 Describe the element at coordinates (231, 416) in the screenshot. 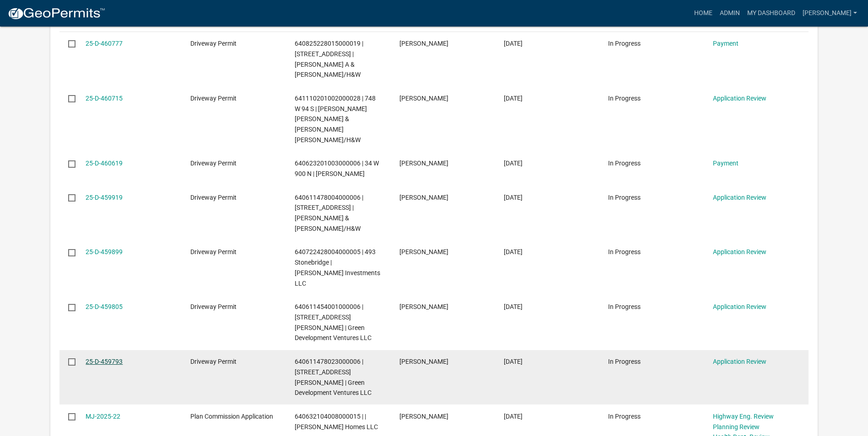

I see `span: Plan Commission Application` at that location.